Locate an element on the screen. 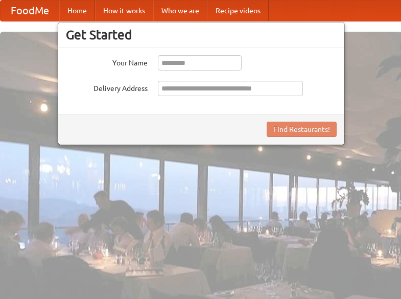 The image size is (401, 299). a: Home is located at coordinates (77, 11).